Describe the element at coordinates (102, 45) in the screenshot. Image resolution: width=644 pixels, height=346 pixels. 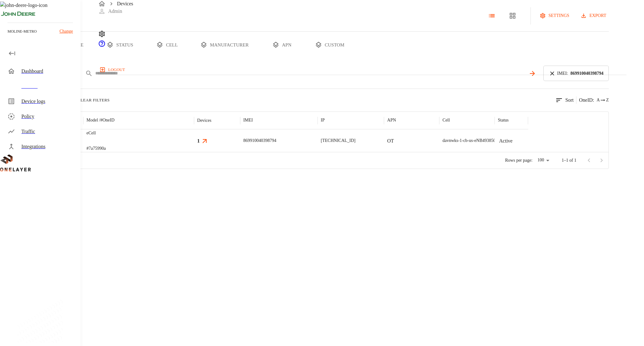
I see `span: Support Portal` at that location.